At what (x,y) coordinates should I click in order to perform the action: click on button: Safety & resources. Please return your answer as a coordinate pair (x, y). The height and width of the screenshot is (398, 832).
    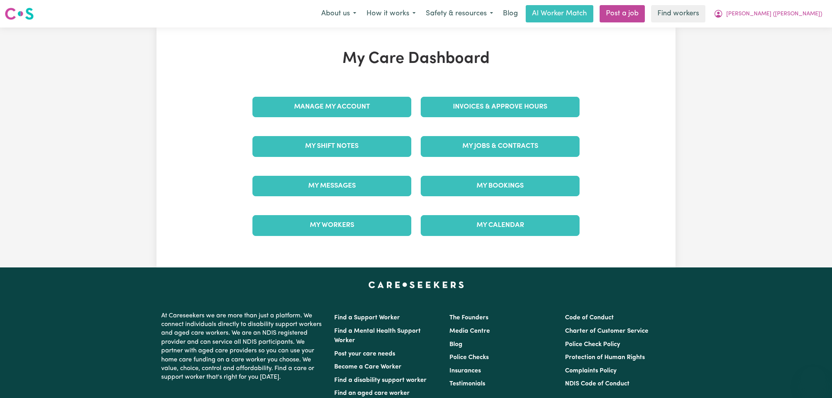
    Looking at the image, I should click on (459, 14).